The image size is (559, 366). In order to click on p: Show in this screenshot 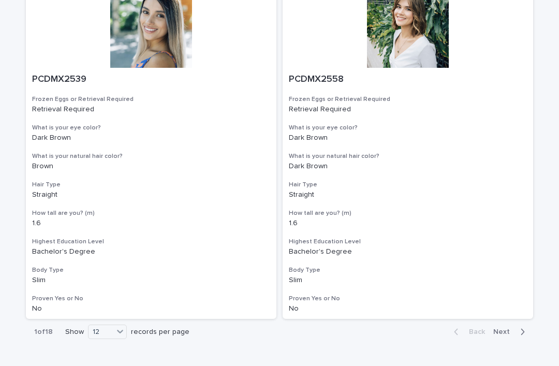, I will do `click(75, 332)`.